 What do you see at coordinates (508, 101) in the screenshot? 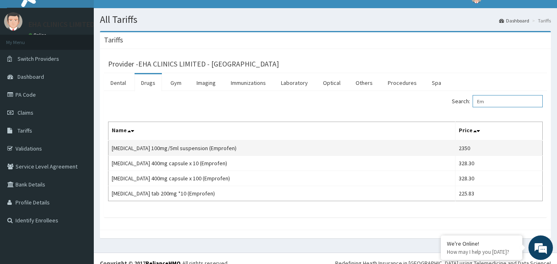
I see `input: Search:` at bounding box center [508, 101].